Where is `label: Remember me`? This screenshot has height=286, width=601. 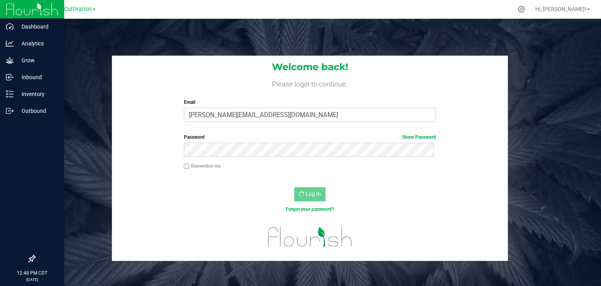
label: Remember me is located at coordinates (202, 166).